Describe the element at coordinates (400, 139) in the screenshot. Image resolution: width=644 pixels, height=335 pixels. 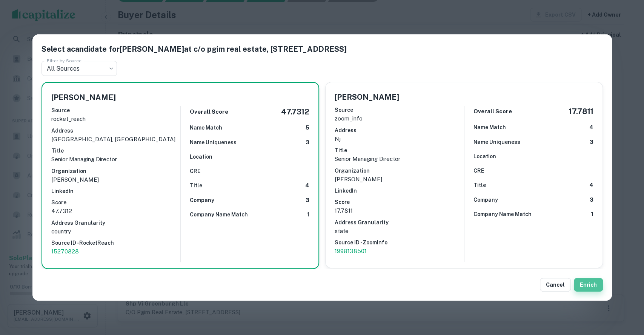
I see `p: nj` at that location.